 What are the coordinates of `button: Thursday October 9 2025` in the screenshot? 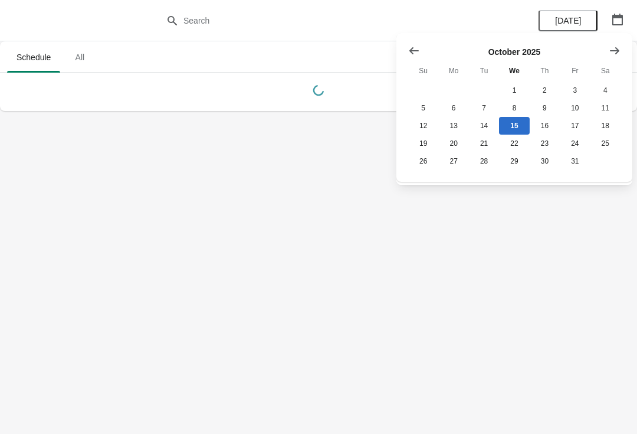 It's located at (545, 108).